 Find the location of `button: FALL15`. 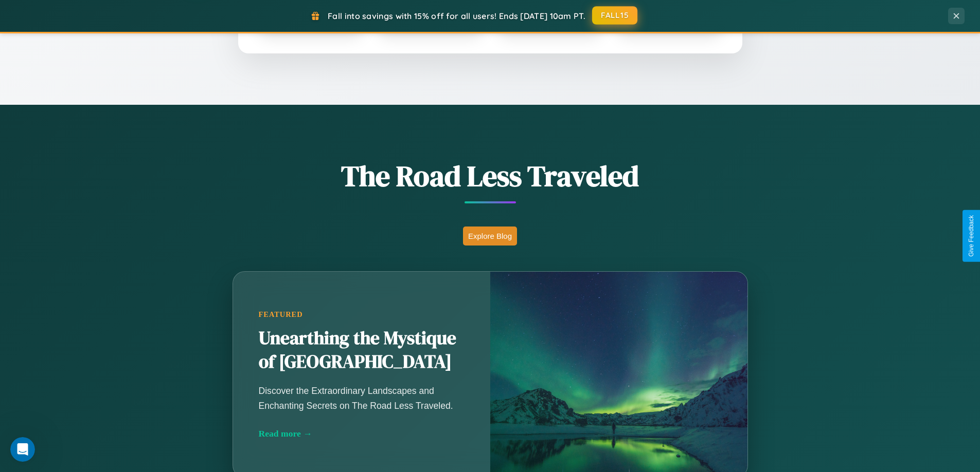

button: FALL15 is located at coordinates (614, 16).